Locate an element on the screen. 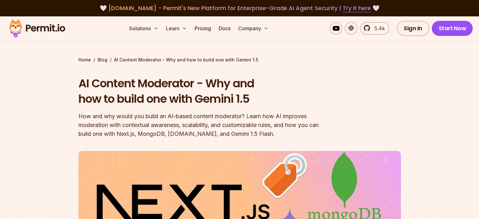  button: Company is located at coordinates (253, 28).